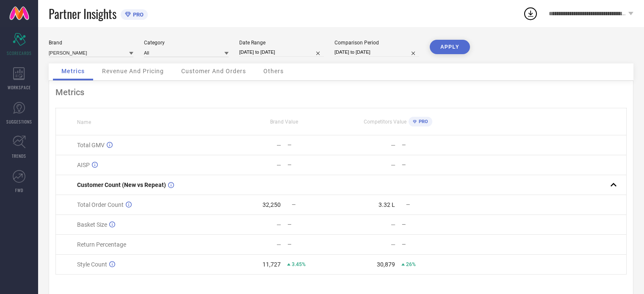 This screenshot has width=644, height=294. I want to click on div: 30,879, so click(385, 264).